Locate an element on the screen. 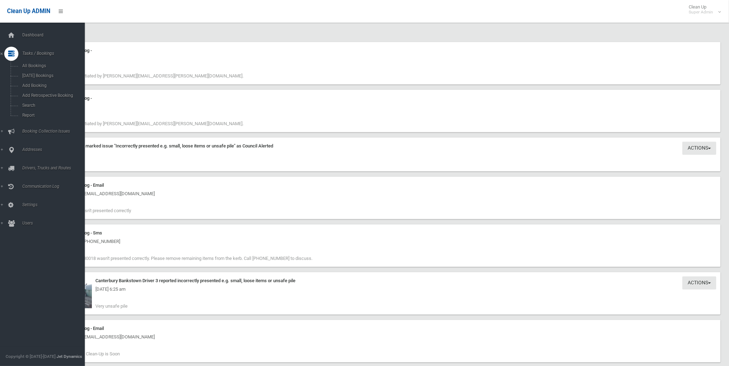  span: Search is located at coordinates (52, 105).